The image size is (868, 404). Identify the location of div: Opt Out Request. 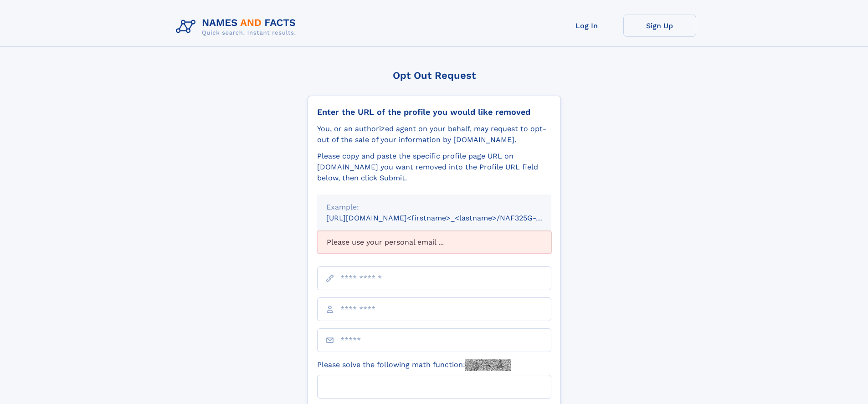
(434, 75).